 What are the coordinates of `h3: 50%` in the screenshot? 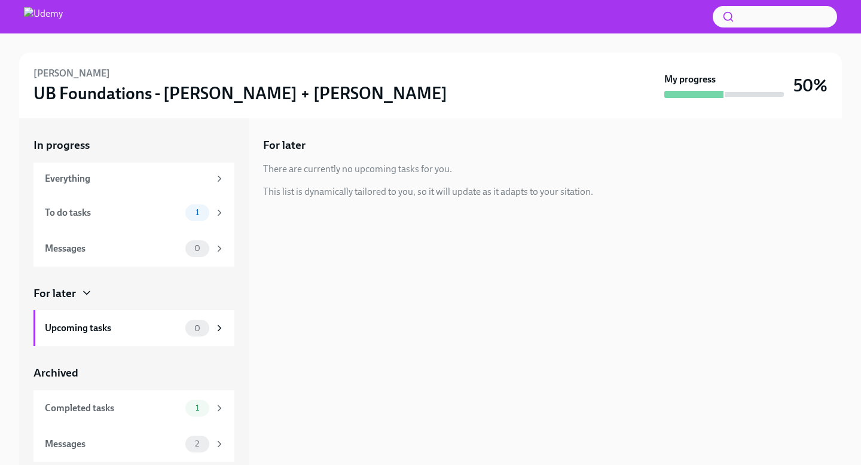 It's located at (810, 86).